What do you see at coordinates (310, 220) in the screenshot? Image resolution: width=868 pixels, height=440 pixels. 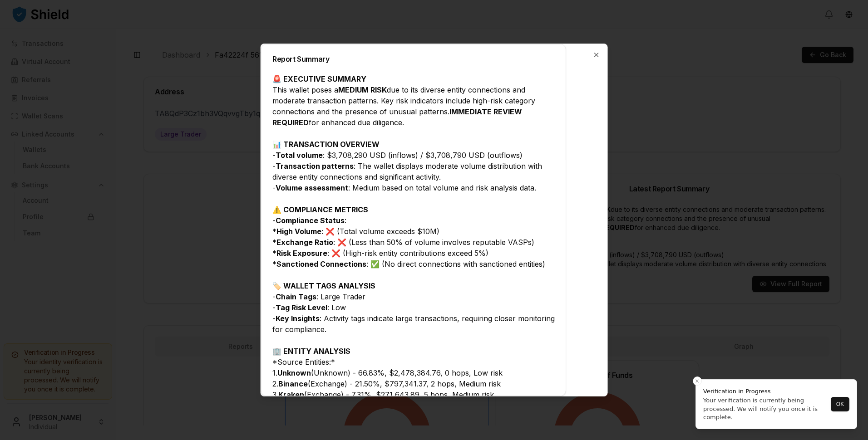 I see `strong: Compliance Status` at bounding box center [310, 220].